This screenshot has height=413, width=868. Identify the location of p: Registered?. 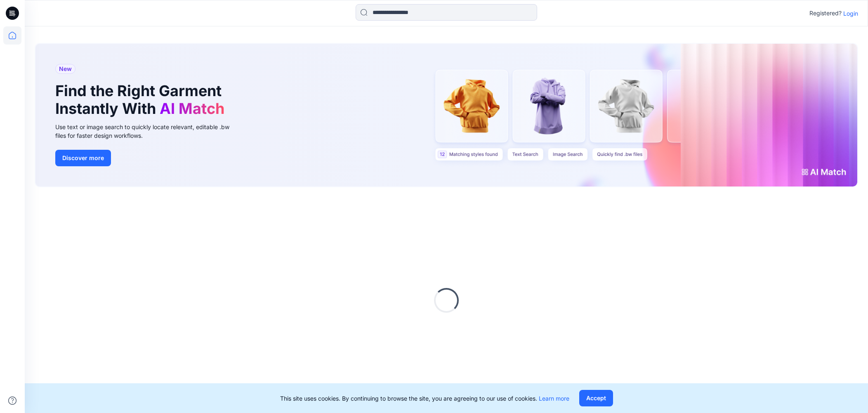
(826, 13).